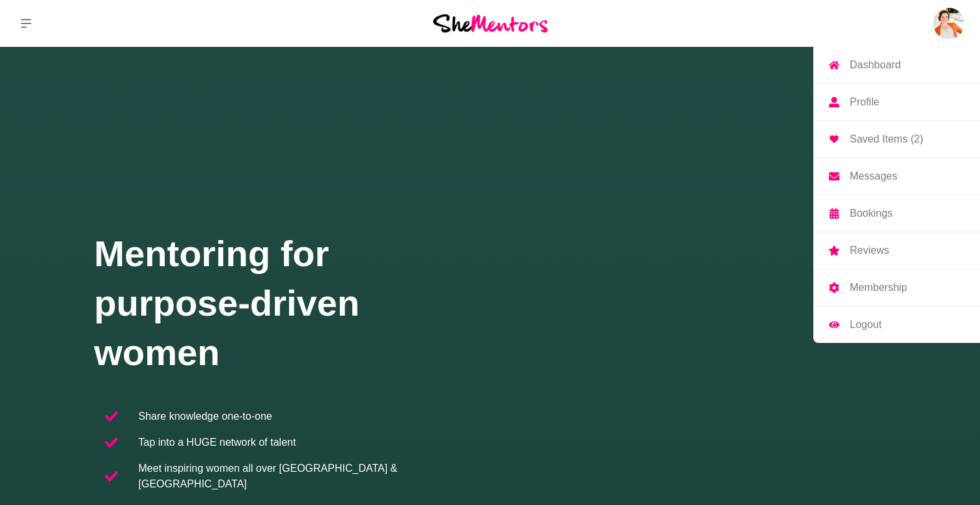  Describe the element at coordinates (490, 23) in the screenshot. I see `img: She Mentors Logo` at that location.